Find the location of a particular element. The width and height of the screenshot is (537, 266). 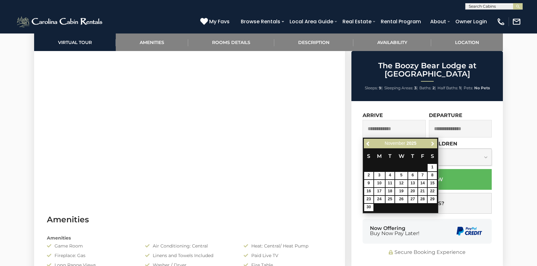

div: Linens and Towels Included is located at coordinates (189, 256).